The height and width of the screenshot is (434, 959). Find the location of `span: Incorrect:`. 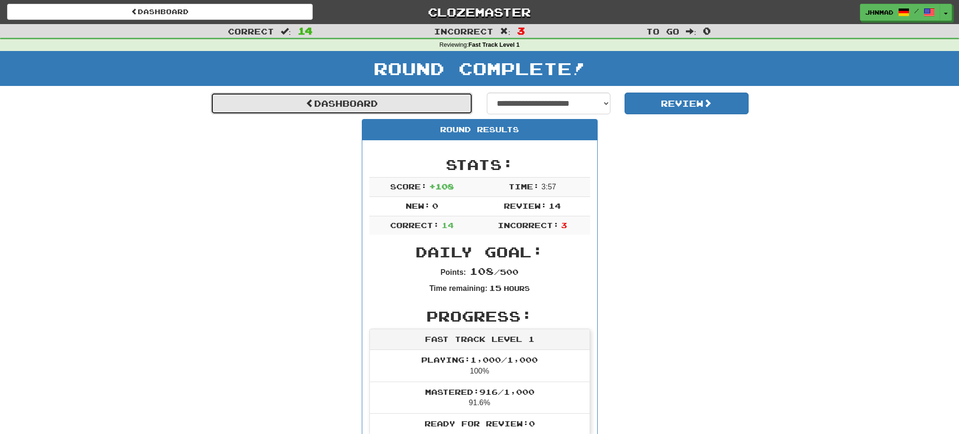

span: Incorrect: is located at coordinates (528, 225).